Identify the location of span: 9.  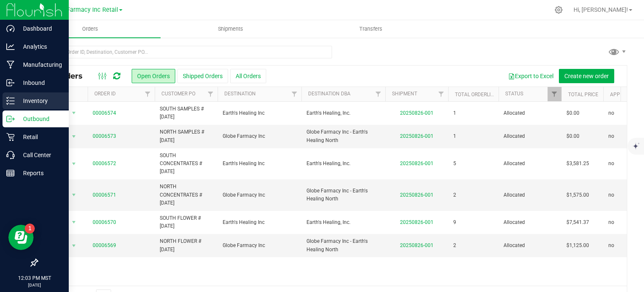
(455, 222).